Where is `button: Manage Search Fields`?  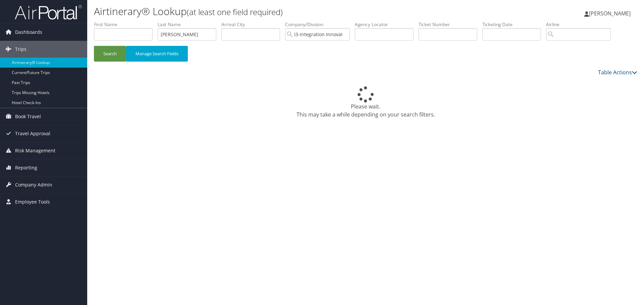 button: Manage Search Fields is located at coordinates (157, 53).